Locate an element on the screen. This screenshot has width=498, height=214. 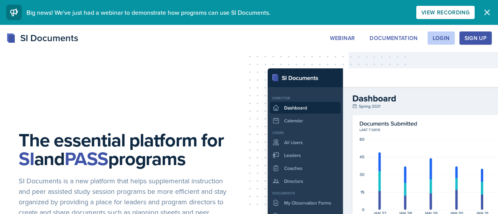
button: Login is located at coordinates (441, 38).